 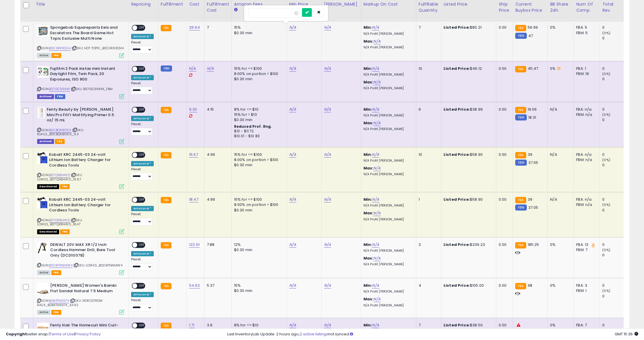 I want to click on span: 37.05, so click(x=533, y=163).